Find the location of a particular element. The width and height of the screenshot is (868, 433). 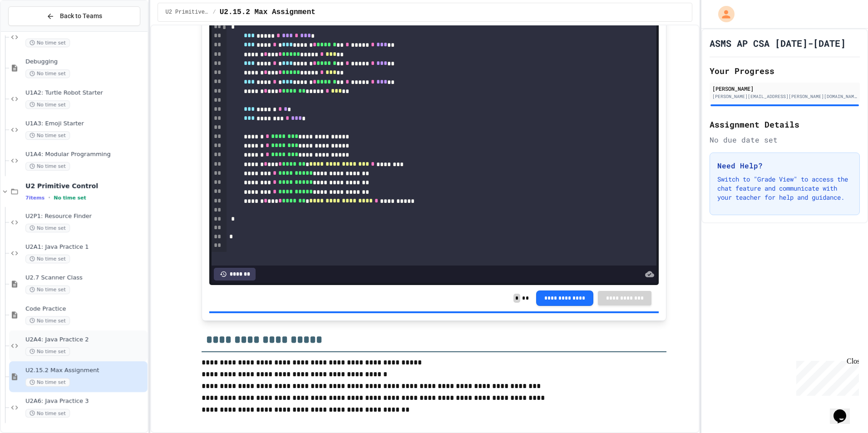

h2: Your Progress is located at coordinates (785, 71).